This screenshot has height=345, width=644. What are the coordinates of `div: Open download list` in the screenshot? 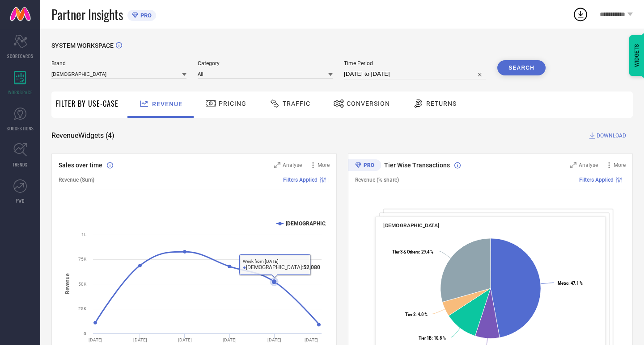 It's located at (580, 14).